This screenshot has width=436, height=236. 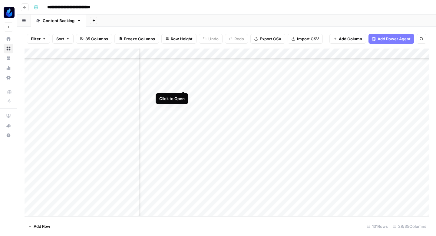 I want to click on button: Add Row, so click(x=39, y=226).